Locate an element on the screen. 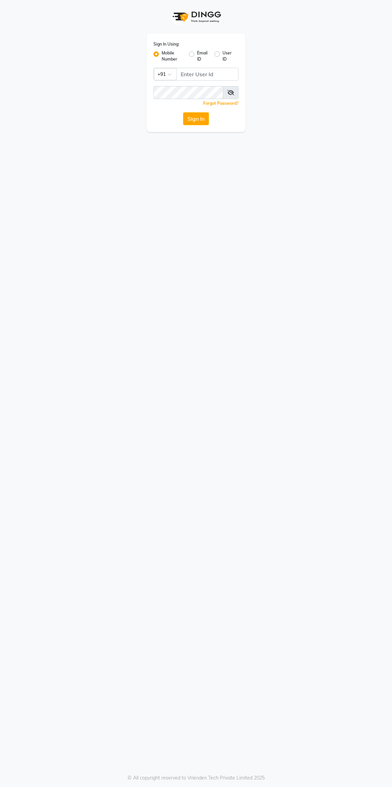  button: Sign In is located at coordinates (196, 119).